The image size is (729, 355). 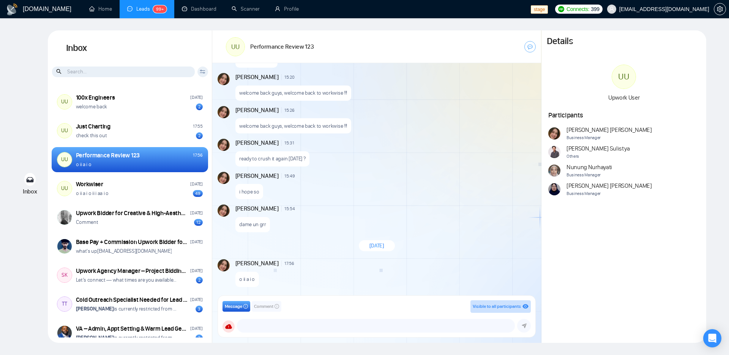 What do you see at coordinates (290, 176) in the screenshot?
I see `span: 15:49` at bounding box center [290, 176].